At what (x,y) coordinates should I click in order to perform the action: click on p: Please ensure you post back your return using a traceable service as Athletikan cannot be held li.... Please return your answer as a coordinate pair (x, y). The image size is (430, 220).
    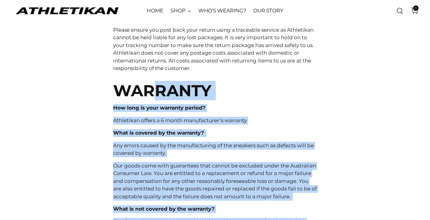
    Looking at the image, I should click on (215, 49).